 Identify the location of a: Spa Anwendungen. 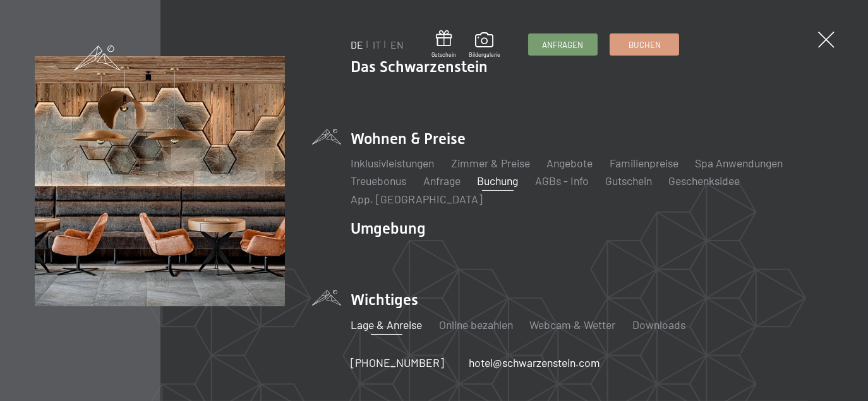
(738, 163).